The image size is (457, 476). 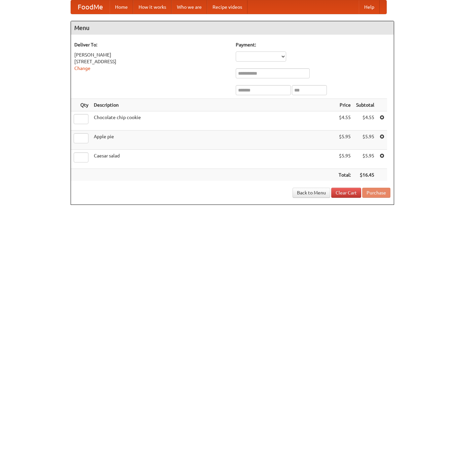 What do you see at coordinates (90, 7) in the screenshot?
I see `a: FoodMe` at bounding box center [90, 7].